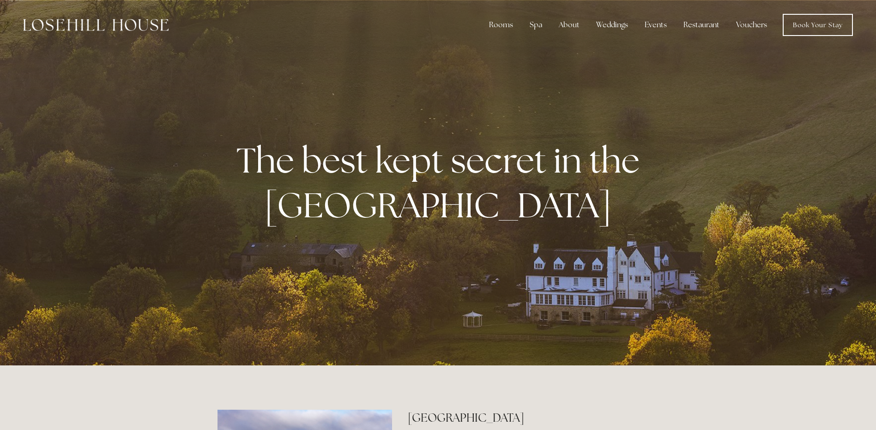 This screenshot has width=876, height=430. What do you see at coordinates (569, 25) in the screenshot?
I see `div: About` at bounding box center [569, 25].